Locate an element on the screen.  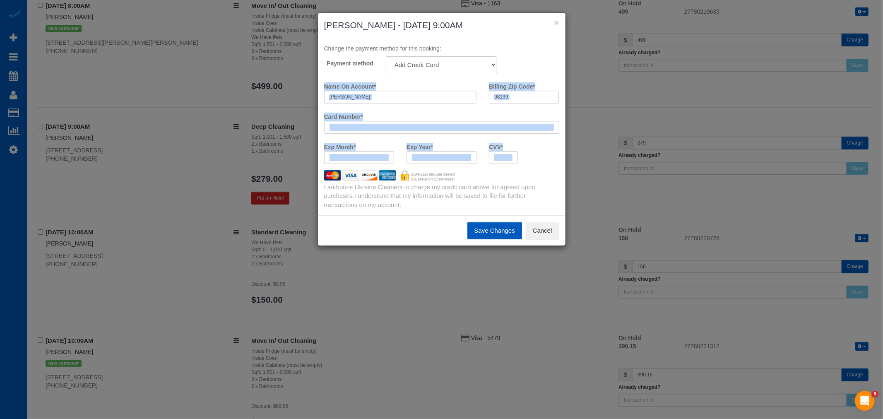
img: credit cards is located at coordinates (390, 175).